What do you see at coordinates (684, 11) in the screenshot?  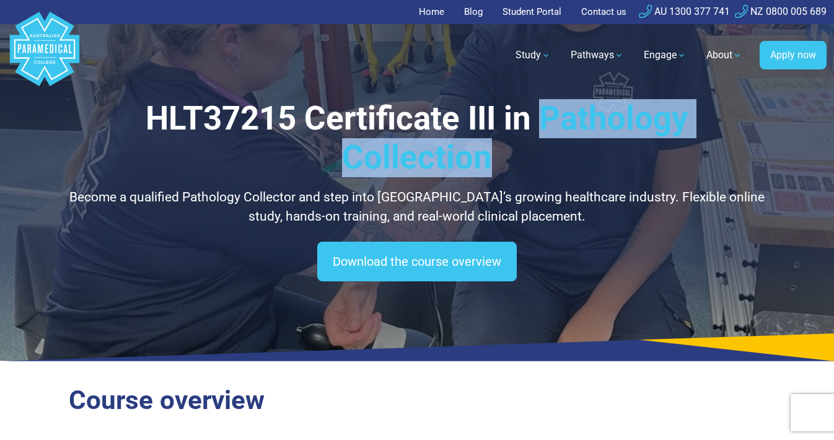 I see `a: AU 1300 377 741` at bounding box center [684, 11].